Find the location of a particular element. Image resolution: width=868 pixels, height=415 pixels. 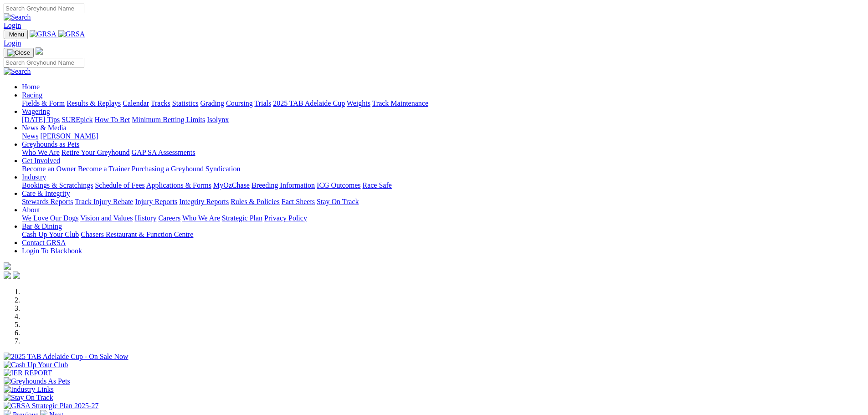

a: Cash Up Your Club is located at coordinates (50, 234).